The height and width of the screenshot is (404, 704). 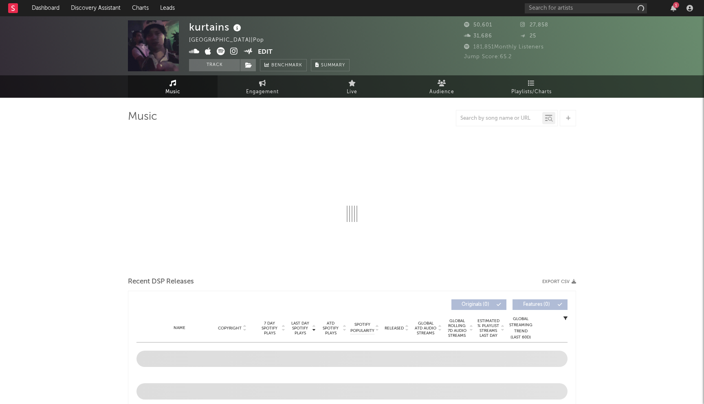 I want to click on button: Features(0), so click(x=539, y=305).